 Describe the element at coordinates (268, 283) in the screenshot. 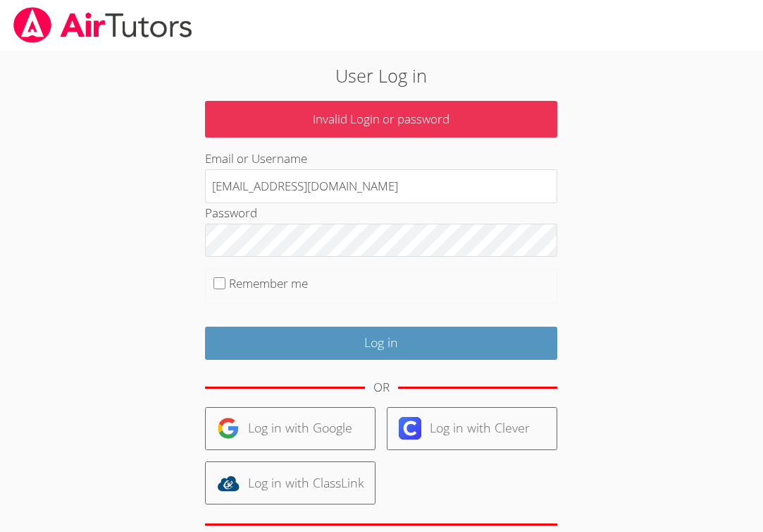

I see `label: Remember me` at that location.